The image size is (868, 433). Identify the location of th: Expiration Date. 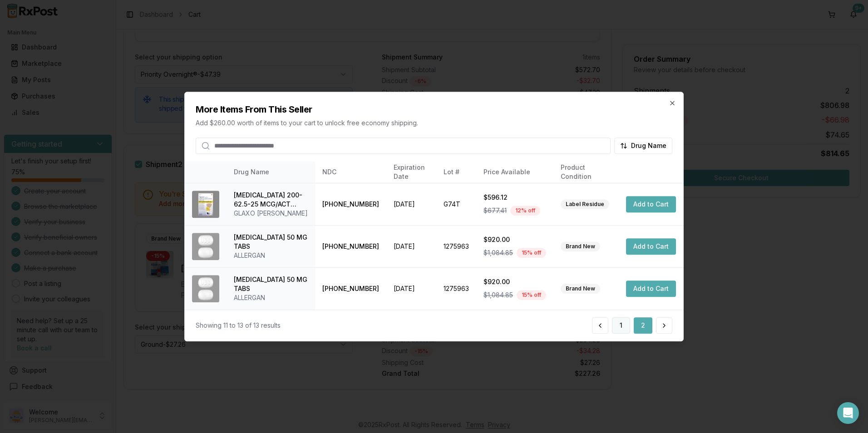
(411, 172).